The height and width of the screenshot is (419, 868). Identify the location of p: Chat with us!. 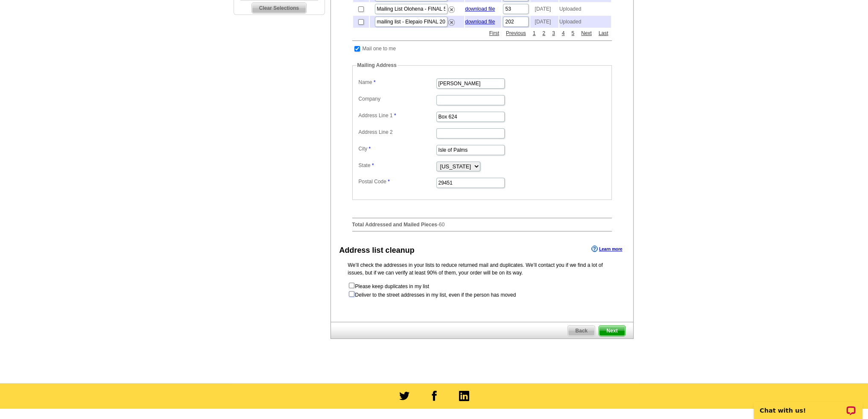
(54, 18).